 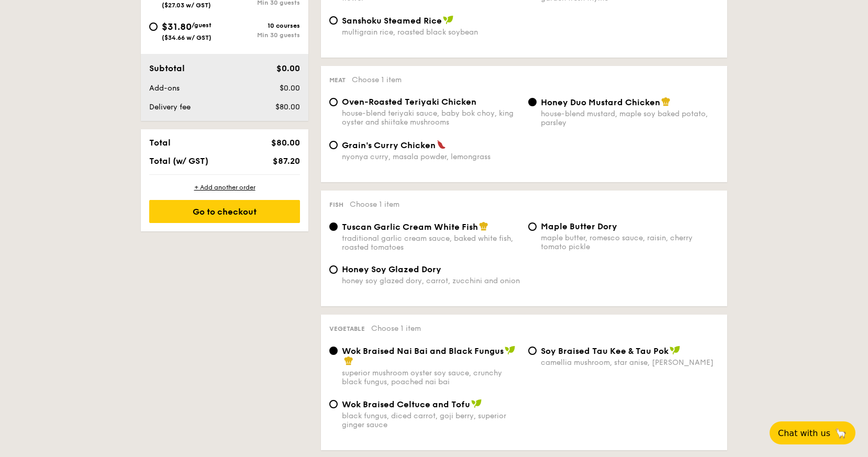 I want to click on div: black fungus, diced carrot, goji berry, superior ginger sauce, so click(x=431, y=421).